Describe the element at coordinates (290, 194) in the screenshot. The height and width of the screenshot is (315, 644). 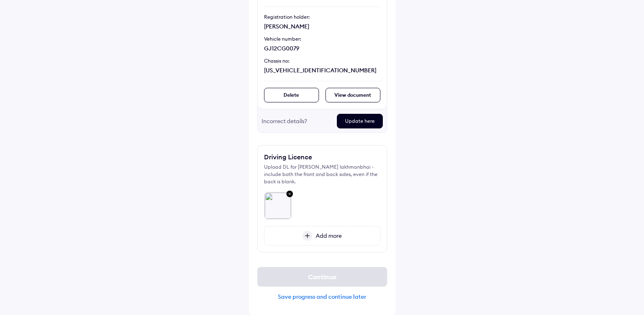
I see `img: close-grey-bg.svg` at that location.